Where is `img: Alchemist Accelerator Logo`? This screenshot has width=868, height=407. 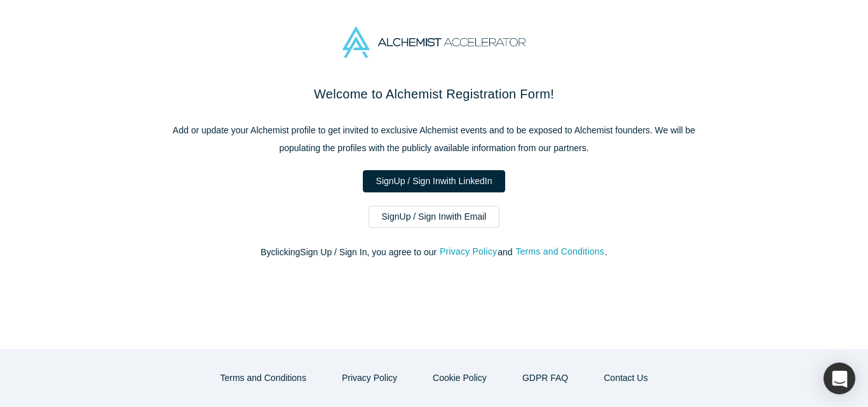 img: Alchemist Accelerator Logo is located at coordinates (434, 42).